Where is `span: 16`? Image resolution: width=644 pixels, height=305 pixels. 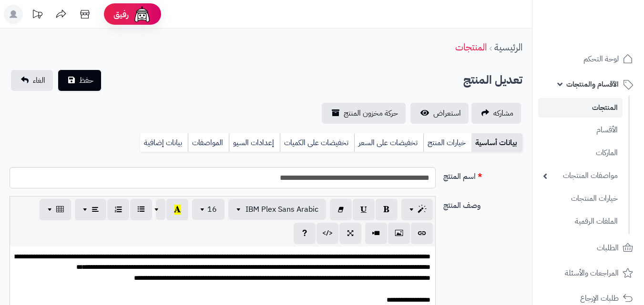 span: 16 is located at coordinates (212, 209).